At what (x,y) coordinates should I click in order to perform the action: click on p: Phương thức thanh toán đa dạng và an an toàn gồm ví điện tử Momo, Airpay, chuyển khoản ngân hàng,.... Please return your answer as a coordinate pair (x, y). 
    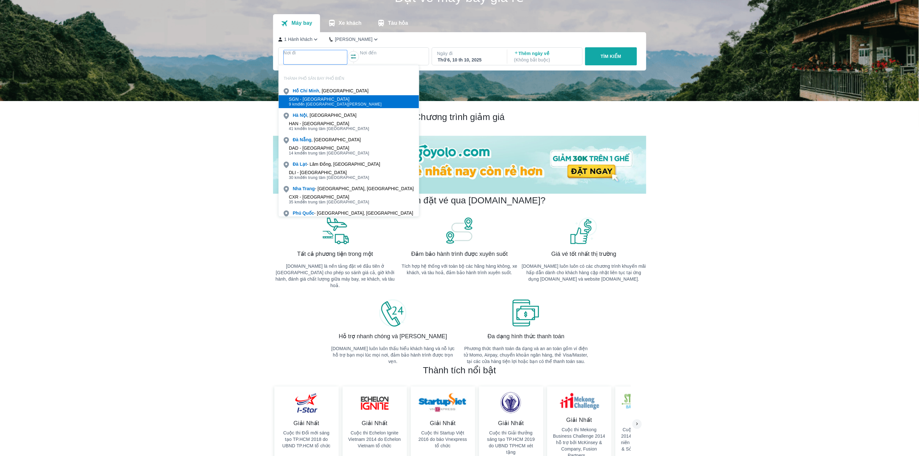
    Looking at the image, I should click on (526, 355).